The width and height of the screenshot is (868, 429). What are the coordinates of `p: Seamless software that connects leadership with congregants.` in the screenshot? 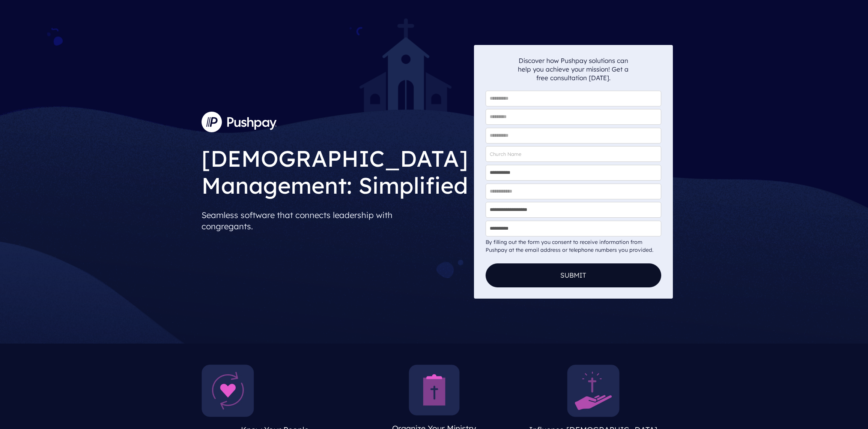 It's located at (334, 221).